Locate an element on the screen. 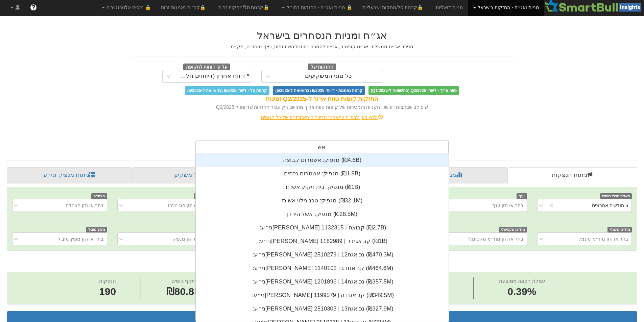 The height and width of the screenshot is (322, 644). span: ₪80.8B is located at coordinates (184, 291).